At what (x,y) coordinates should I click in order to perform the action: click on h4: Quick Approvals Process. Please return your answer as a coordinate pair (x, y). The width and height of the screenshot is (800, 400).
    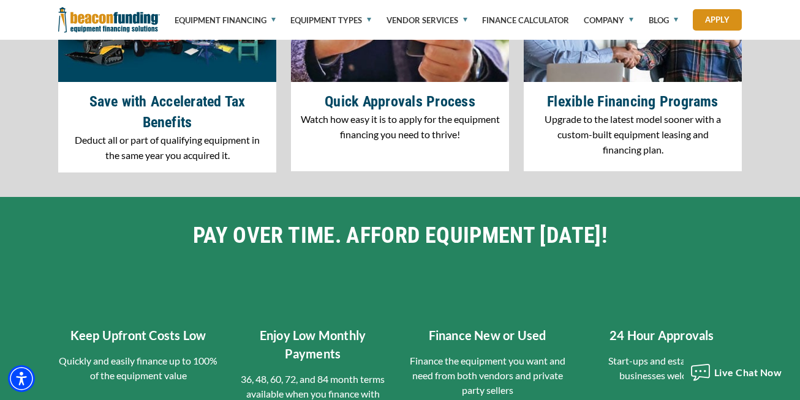
    Looking at the image, I should click on (400, 102).